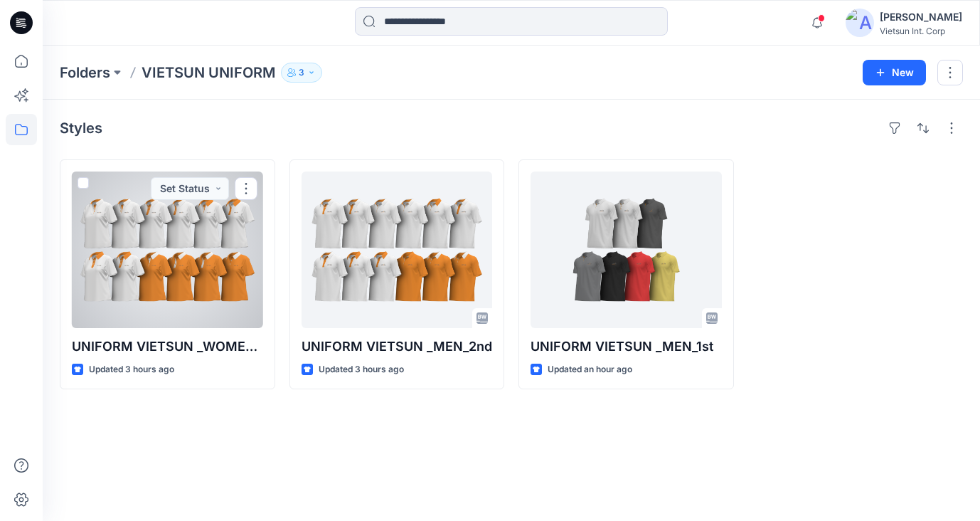 The height and width of the screenshot is (521, 980). I want to click on img: avatar, so click(860, 23).